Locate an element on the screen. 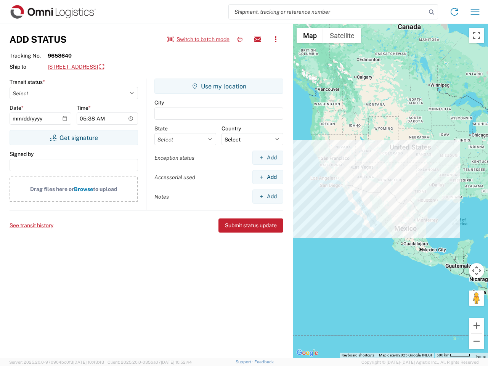  button: Toggle fullscreen view is located at coordinates (477, 35).